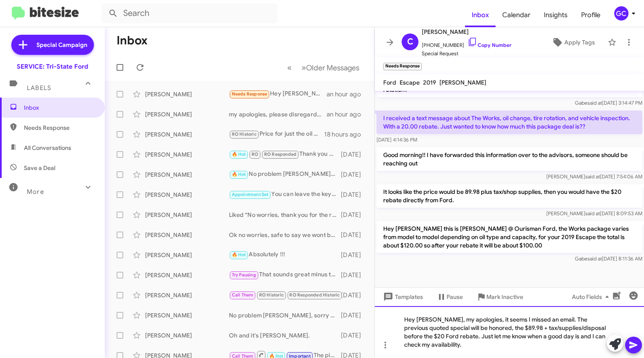  What do you see at coordinates (323, 67) in the screenshot?
I see `nav: Page navigation example` at bounding box center [323, 67].